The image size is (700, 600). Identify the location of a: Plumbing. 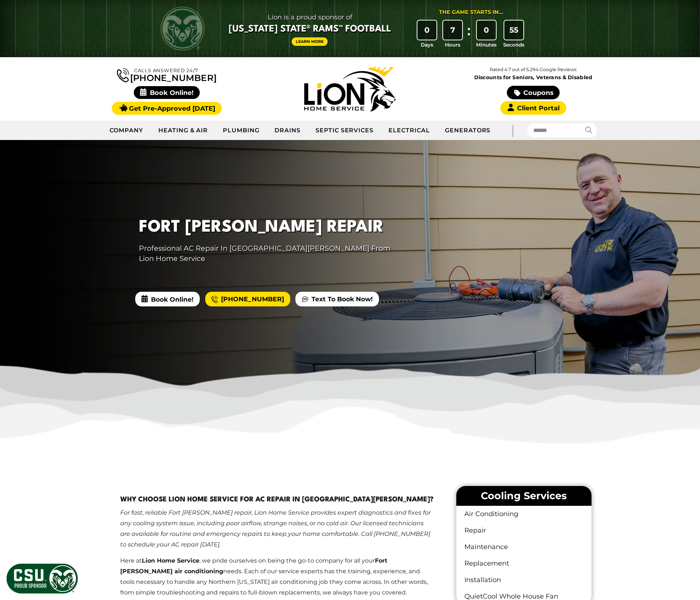
(241, 130).